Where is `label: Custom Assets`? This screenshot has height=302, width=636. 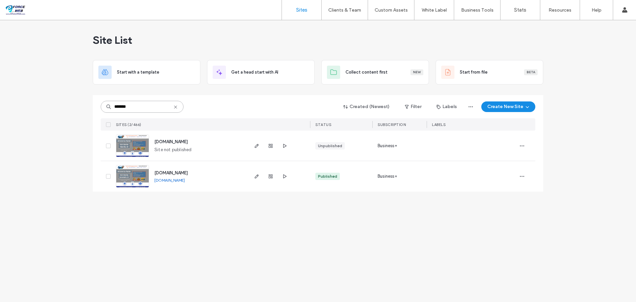 label: Custom Assets is located at coordinates (391, 10).